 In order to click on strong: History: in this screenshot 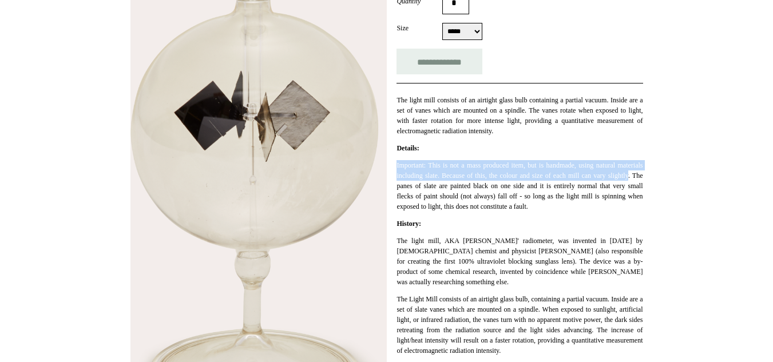, I will do `click(409, 224)`.